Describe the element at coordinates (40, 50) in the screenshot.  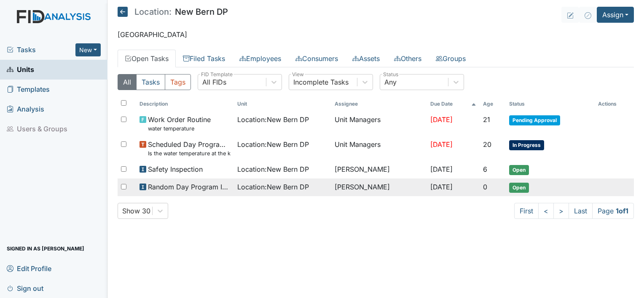
I see `span: Tasks` at that location.